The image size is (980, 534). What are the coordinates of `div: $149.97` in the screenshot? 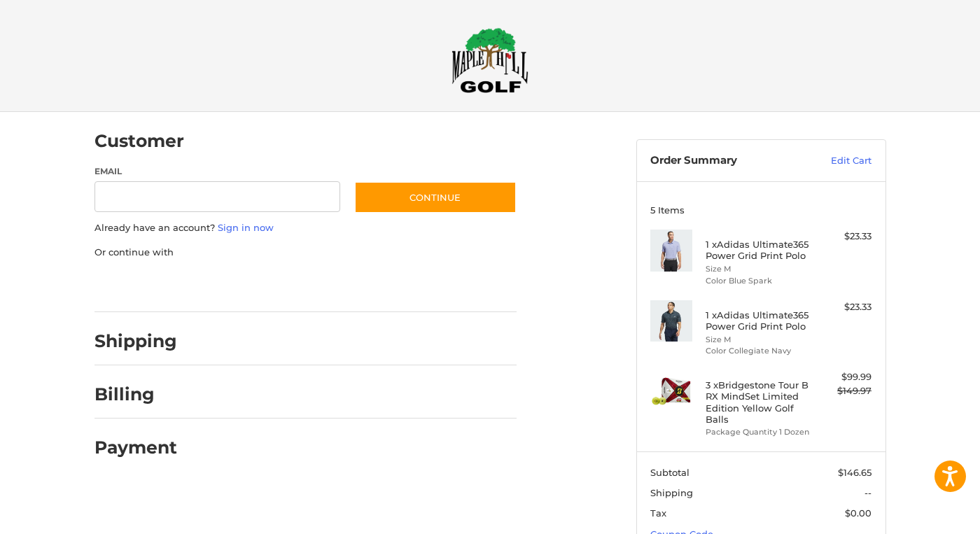 It's located at (843, 391).